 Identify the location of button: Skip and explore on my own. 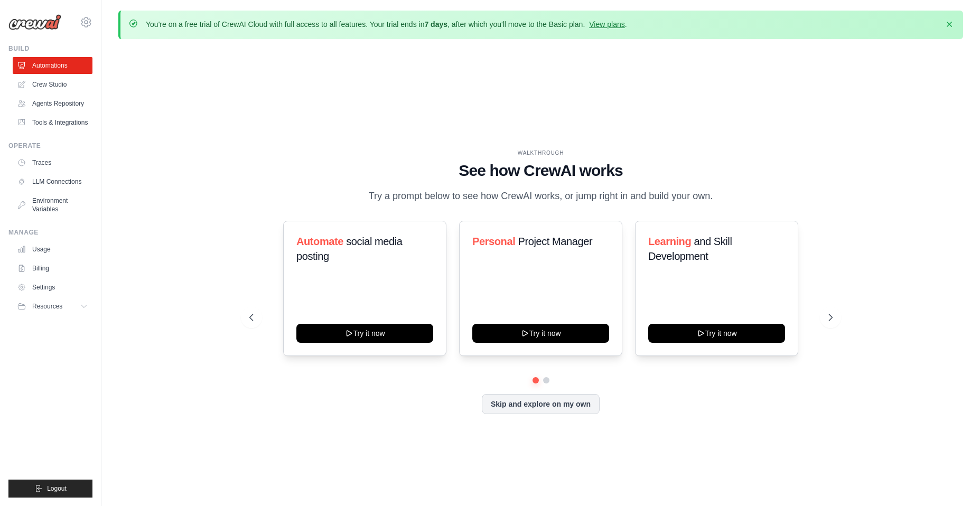
(540, 404).